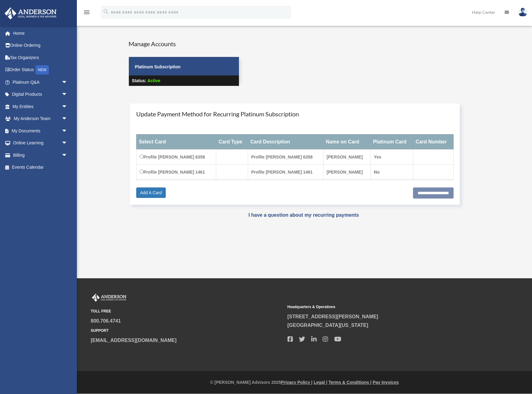  What do you see at coordinates (187, 311) in the screenshot?
I see `small: TOLL FREE` at bounding box center [187, 311].